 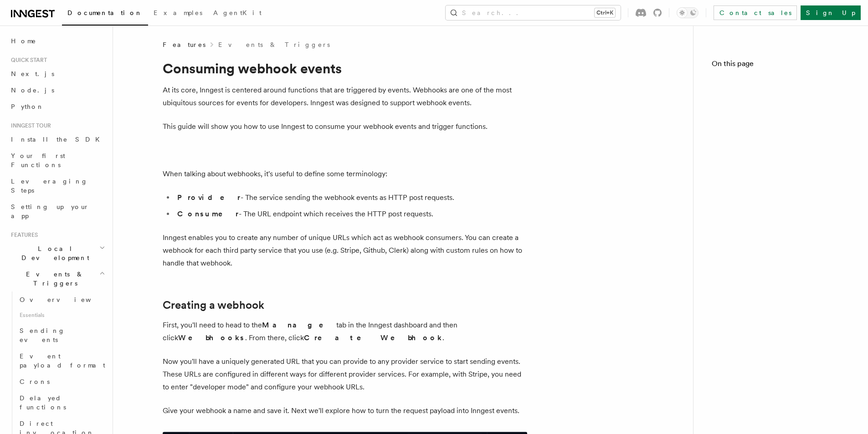 What do you see at coordinates (345, 331) in the screenshot?
I see `p: First, you'll need to head to the tab in the Inngest dashboard and then click . From there, click .` at bounding box center [345, 331].